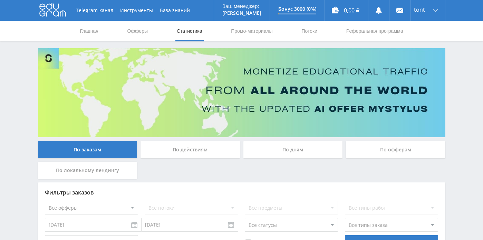 This screenshot has width=483, height=240. Describe the element at coordinates (297, 9) in the screenshot. I see `p: Бонус 3000 (0%)` at that location.